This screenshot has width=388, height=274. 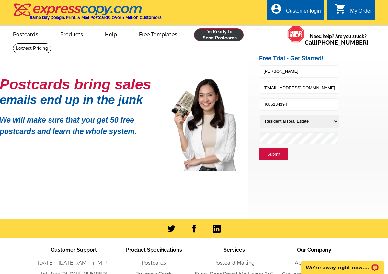 What do you see at coordinates (276, 9) in the screenshot?
I see `i: account_circle` at bounding box center [276, 9].